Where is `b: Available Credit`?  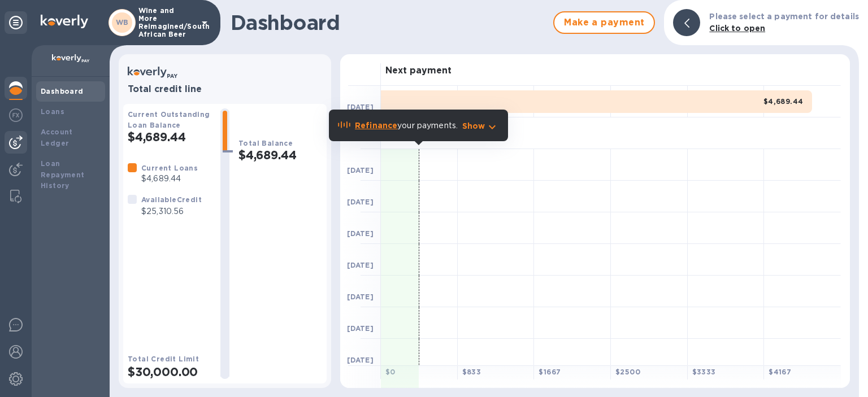 b: Available Credit is located at coordinates (171, 200).